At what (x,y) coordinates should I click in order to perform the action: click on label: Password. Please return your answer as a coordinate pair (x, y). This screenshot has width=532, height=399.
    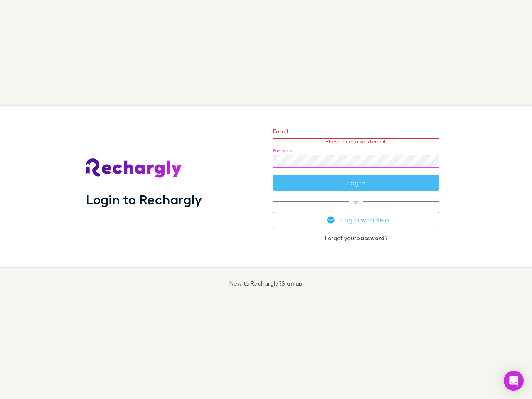
    Looking at the image, I should click on (283, 150).